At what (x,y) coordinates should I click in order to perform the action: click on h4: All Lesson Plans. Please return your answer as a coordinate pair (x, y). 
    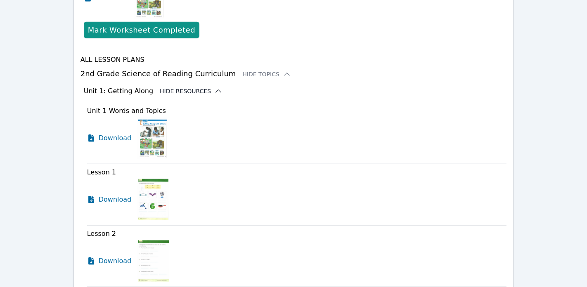
    Looking at the image, I should click on (294, 60).